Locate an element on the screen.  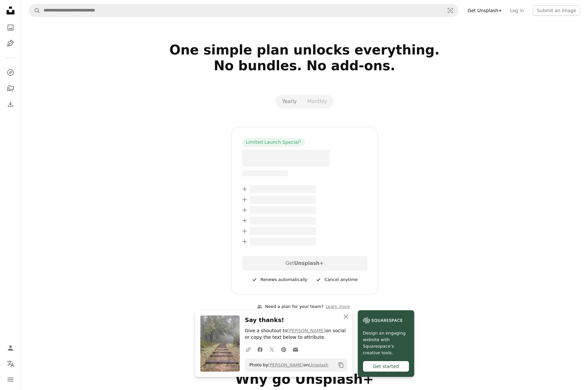
a: Photos is located at coordinates (10, 28).